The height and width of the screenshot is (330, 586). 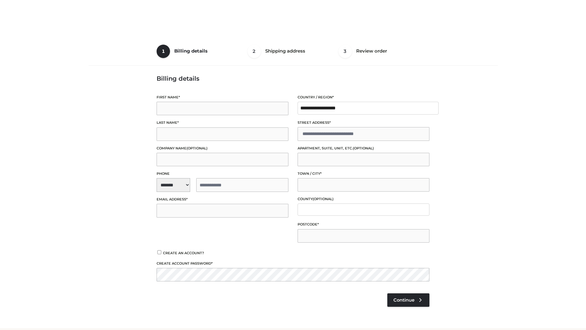 I want to click on input: Create an account?, so click(x=159, y=252).